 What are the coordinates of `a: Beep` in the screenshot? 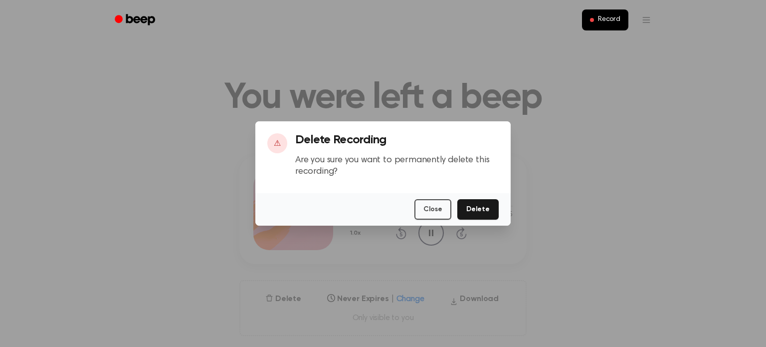 It's located at (136, 20).